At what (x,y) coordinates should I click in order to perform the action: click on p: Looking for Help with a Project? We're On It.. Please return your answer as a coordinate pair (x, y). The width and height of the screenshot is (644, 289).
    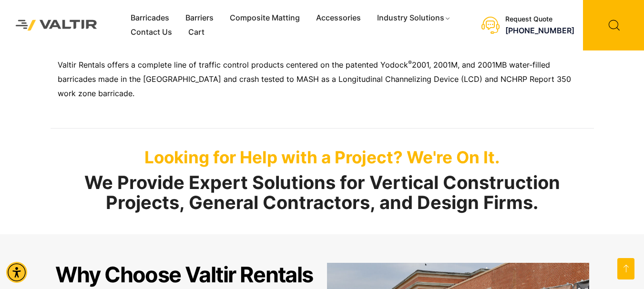
    Looking at the image, I should click on (322, 157).